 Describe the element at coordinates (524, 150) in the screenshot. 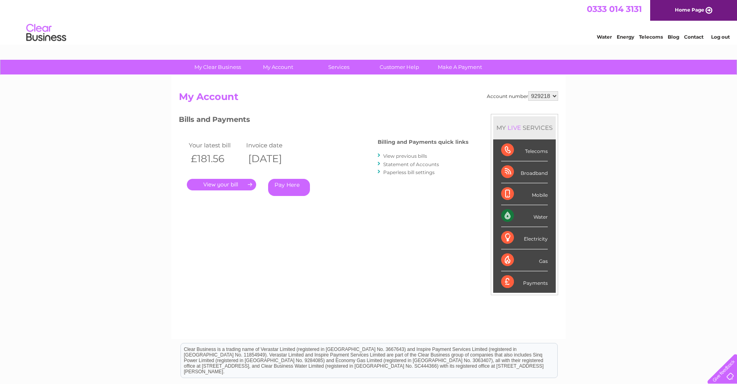

I see `div: Telecoms` at that location.